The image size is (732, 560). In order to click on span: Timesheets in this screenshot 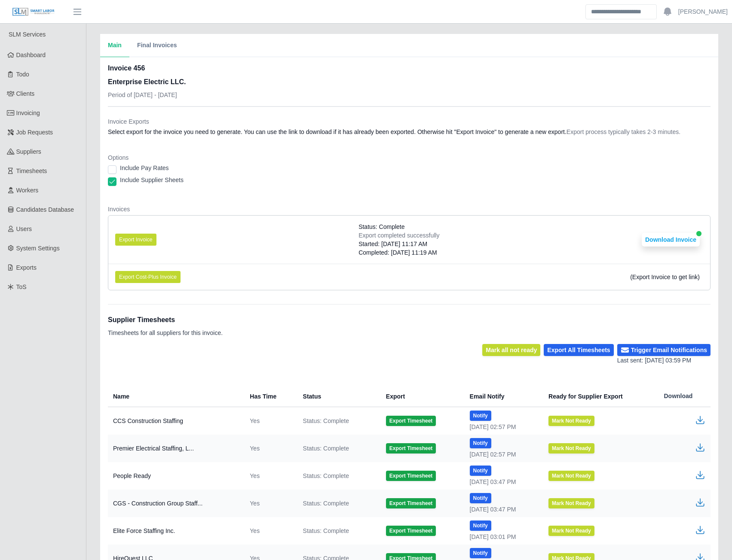, I will do `click(32, 171)`.